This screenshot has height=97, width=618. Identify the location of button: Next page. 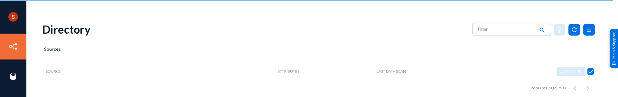
(588, 88).